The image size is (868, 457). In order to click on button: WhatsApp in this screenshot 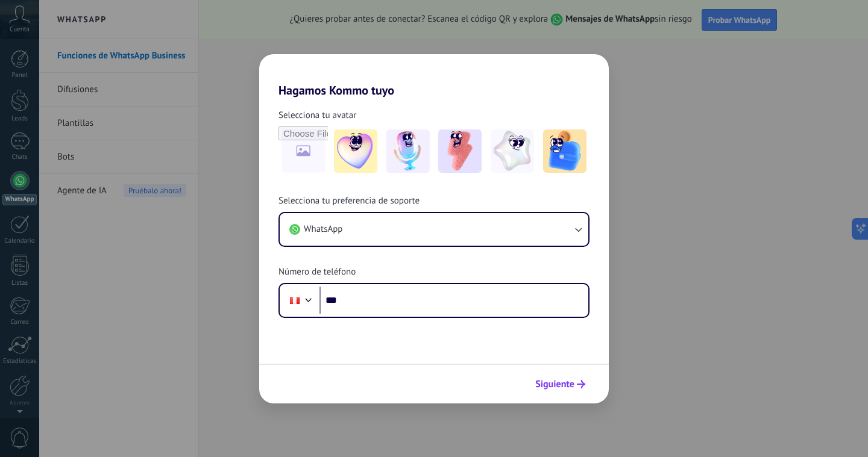, I will do `click(434, 229)`.